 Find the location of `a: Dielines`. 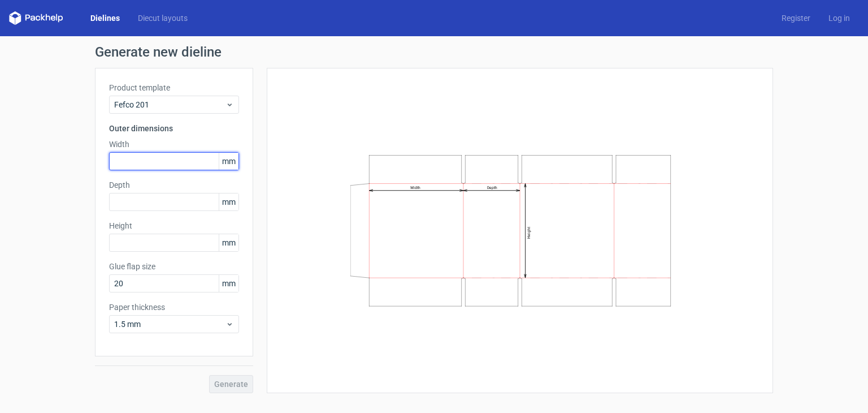

a: Dielines is located at coordinates (105, 18).